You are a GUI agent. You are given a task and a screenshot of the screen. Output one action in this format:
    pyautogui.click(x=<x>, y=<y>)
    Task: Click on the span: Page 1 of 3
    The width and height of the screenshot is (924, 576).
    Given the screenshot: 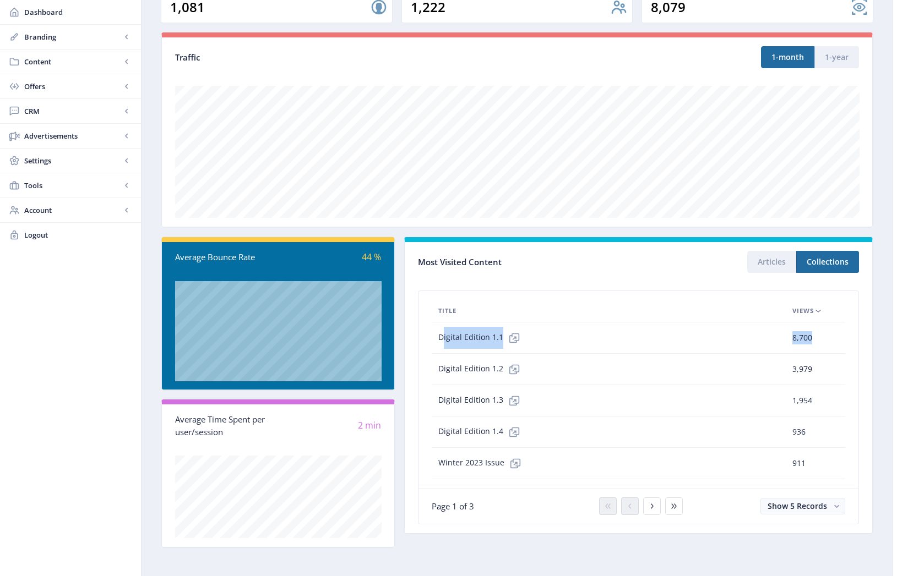 What is the action you would take?
    pyautogui.click(x=453, y=506)
    